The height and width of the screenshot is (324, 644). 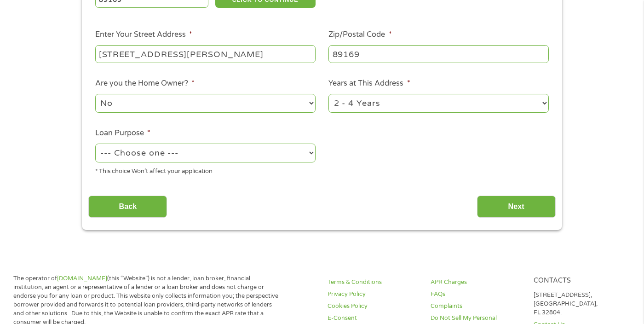 What do you see at coordinates (476, 282) in the screenshot?
I see `a: APR Charges` at bounding box center [476, 282].